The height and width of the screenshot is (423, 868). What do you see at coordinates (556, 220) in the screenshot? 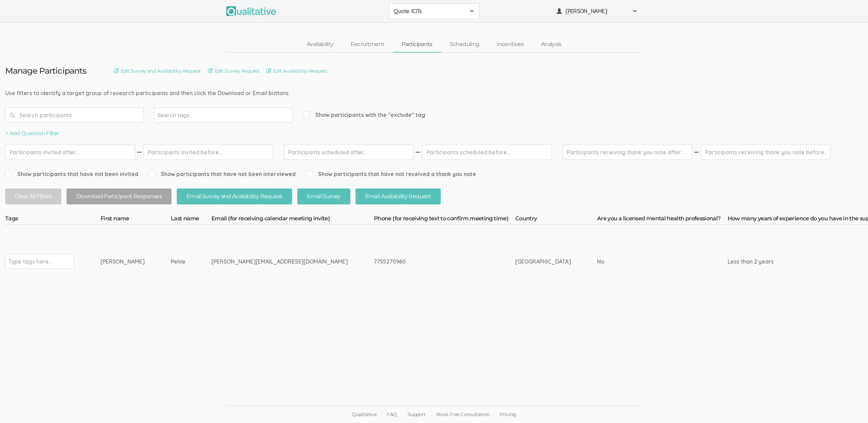
I see `th: Country` at bounding box center [556, 220].